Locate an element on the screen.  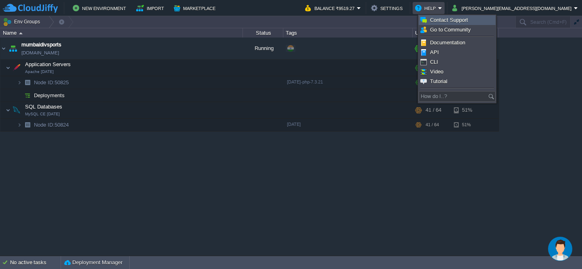
button: Marketplace is located at coordinates (196, 8).